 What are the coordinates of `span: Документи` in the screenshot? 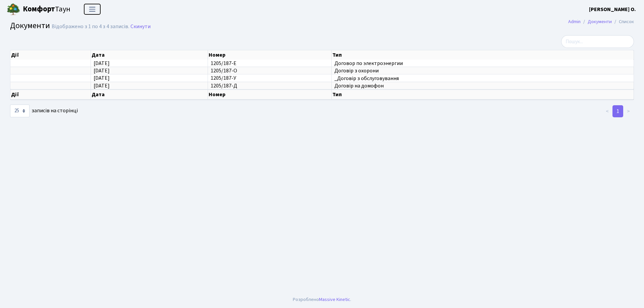 It's located at (30, 25).